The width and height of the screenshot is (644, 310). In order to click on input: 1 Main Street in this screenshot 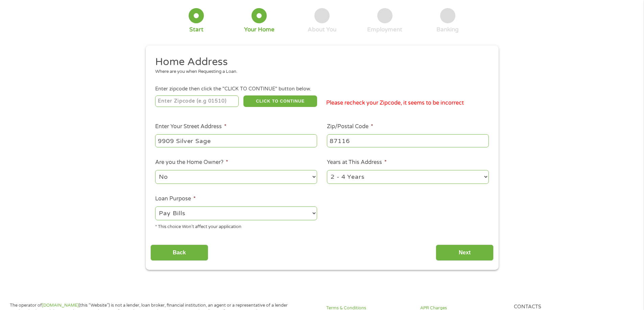, I will do `click(236, 141)`.